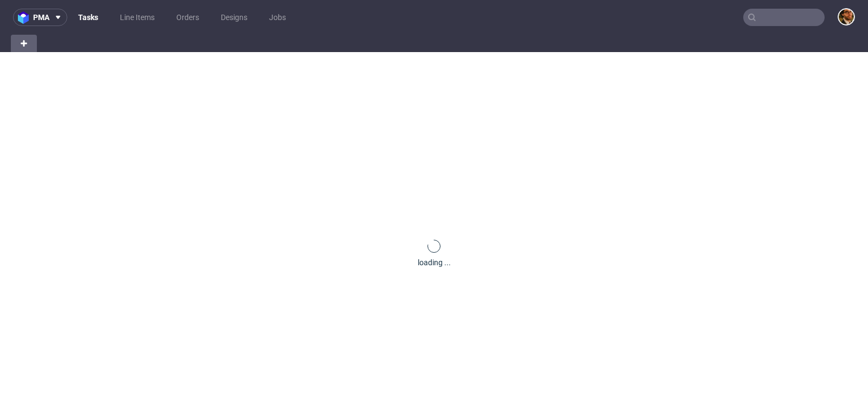 The height and width of the screenshot is (403, 868). What do you see at coordinates (25, 18) in the screenshot?
I see `img: logo` at bounding box center [25, 18].